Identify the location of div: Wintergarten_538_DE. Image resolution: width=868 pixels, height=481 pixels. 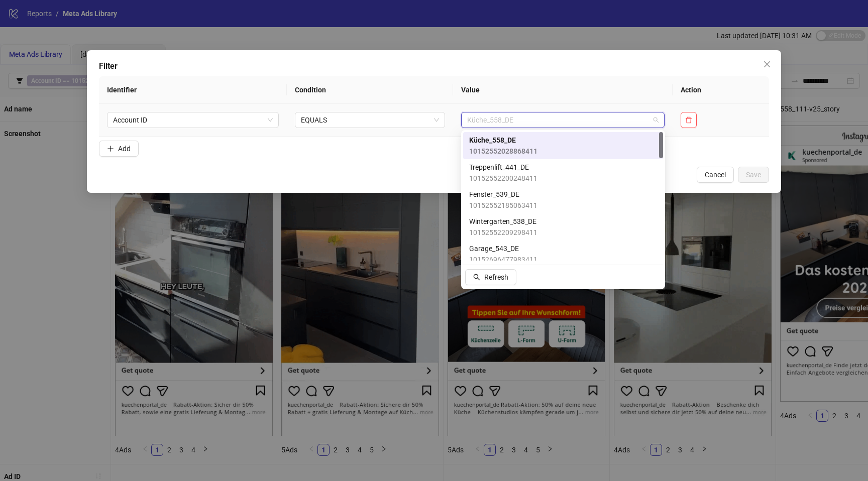
(563, 227).